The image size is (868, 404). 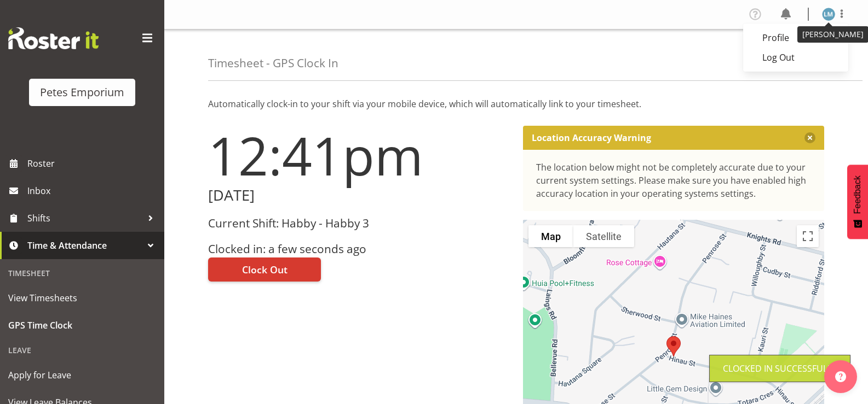 I want to click on img: lianne-morete5410.jpg, so click(x=829, y=14).